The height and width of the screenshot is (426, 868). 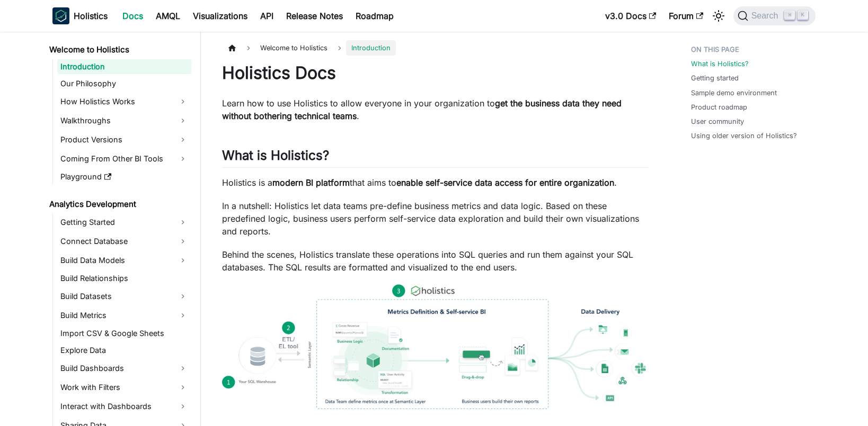 I want to click on p: Behind the scenes, Holistics translate these operations into SQL queries and run them against you..., so click(x=435, y=261).